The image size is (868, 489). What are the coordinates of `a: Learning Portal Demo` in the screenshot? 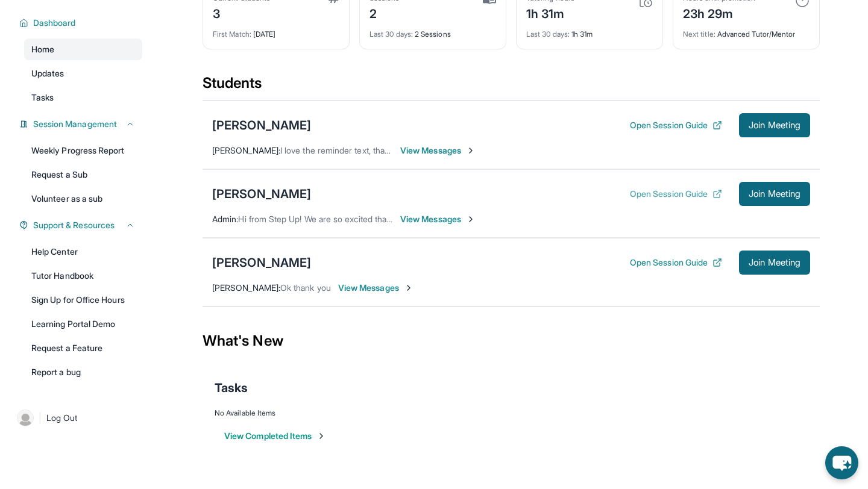 It's located at (83, 324).